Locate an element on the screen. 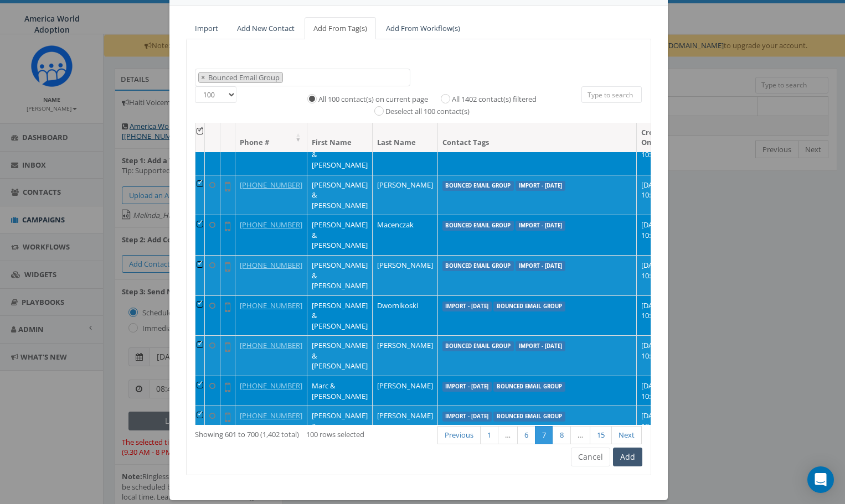 Image resolution: width=845 pixels, height=504 pixels. a: 1 is located at coordinates (488, 435).